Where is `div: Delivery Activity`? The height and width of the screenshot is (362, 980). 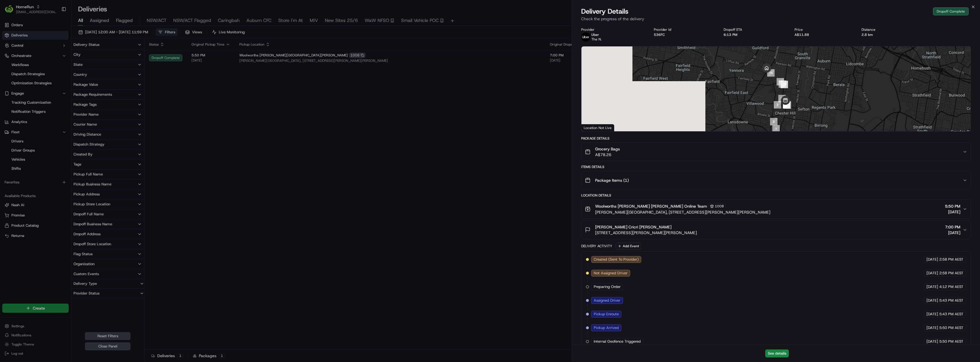
div: Delivery Activity is located at coordinates (597, 246).